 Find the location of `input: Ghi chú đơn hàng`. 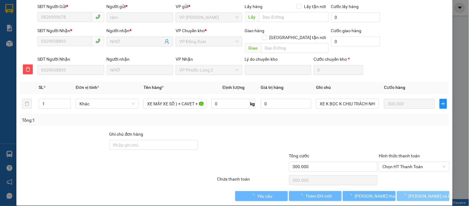

input: Ghi chú đơn hàng is located at coordinates (154, 145).